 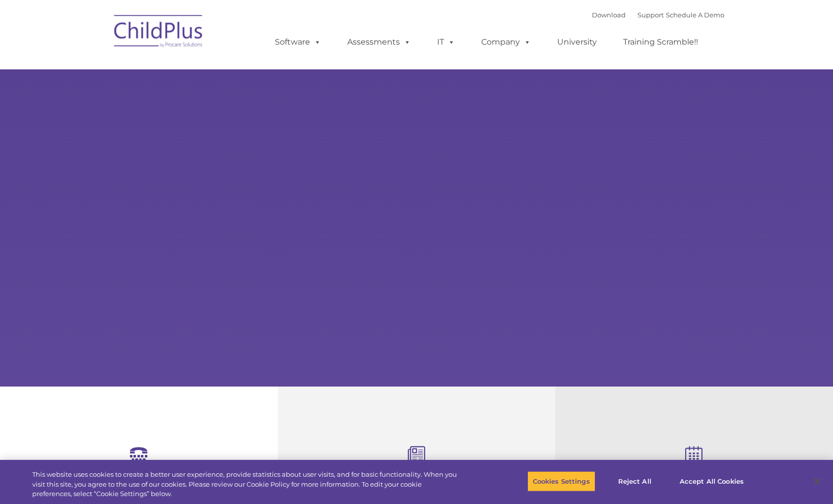 What do you see at coordinates (650, 15) in the screenshot?
I see `a: Support` at bounding box center [650, 15].